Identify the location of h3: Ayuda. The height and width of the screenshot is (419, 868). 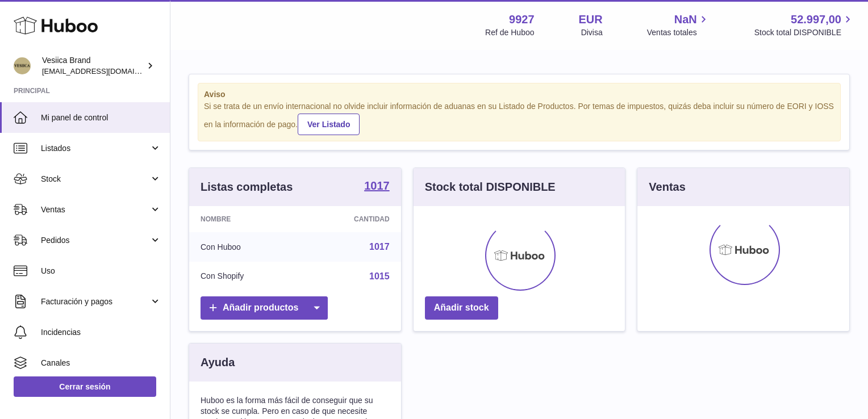
(218, 363).